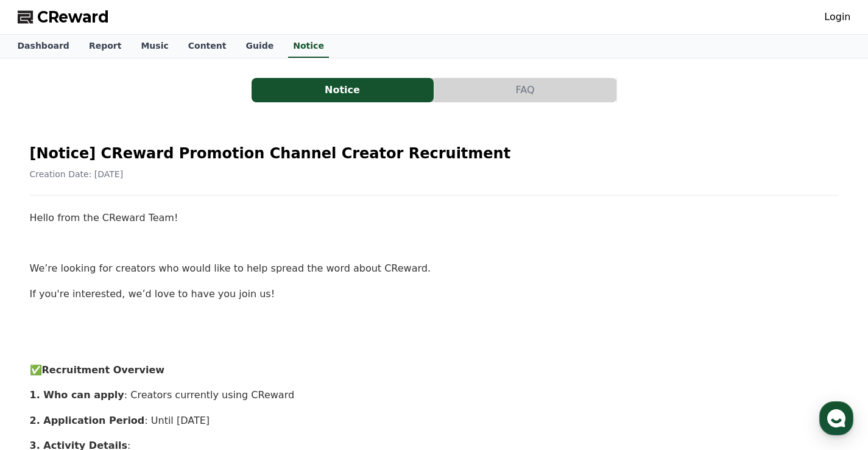  Describe the element at coordinates (434, 153) in the screenshot. I see `h2: [Notice] CReward Promotion Channel Creator Recruitment` at that location.